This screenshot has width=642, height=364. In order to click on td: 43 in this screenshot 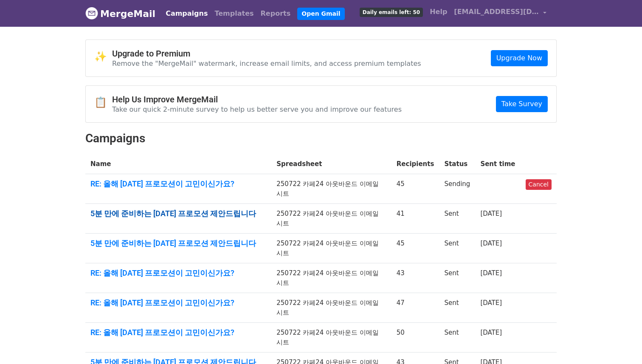, I will do `click(415, 278)`.